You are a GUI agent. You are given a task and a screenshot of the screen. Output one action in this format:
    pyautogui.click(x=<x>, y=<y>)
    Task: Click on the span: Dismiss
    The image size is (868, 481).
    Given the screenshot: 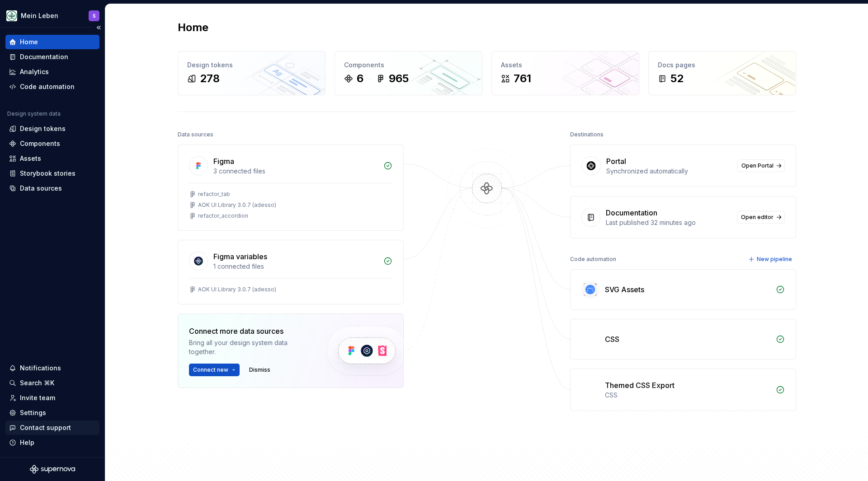 What is the action you would take?
    pyautogui.click(x=260, y=370)
    